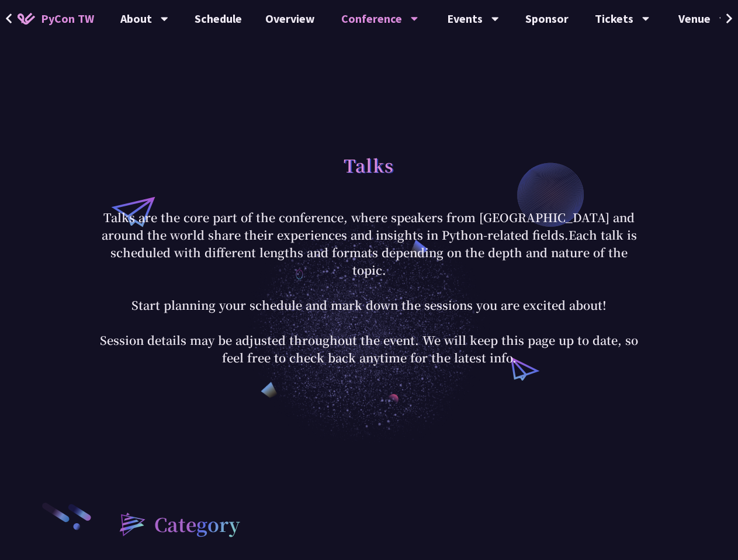 Image resolution: width=738 pixels, height=560 pixels. What do you see at coordinates (56, 19) in the screenshot?
I see `a: PyCon TW` at bounding box center [56, 19].